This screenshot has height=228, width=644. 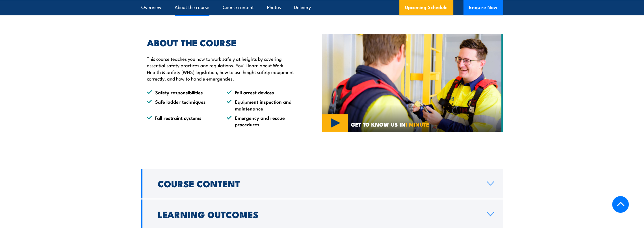 I want to click on a: Course Content, so click(x=322, y=183).